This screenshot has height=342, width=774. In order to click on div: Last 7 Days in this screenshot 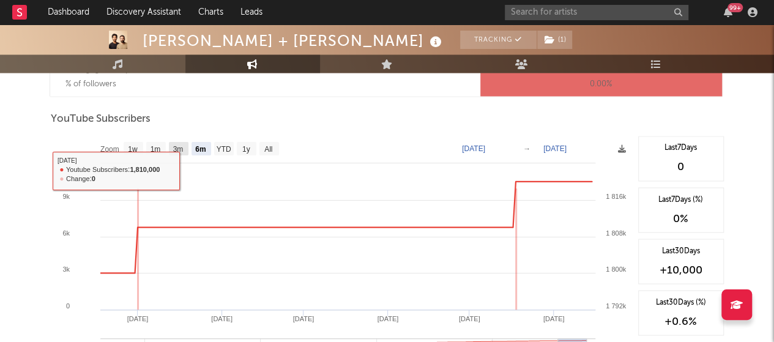, I will do `click(681, 148)`.